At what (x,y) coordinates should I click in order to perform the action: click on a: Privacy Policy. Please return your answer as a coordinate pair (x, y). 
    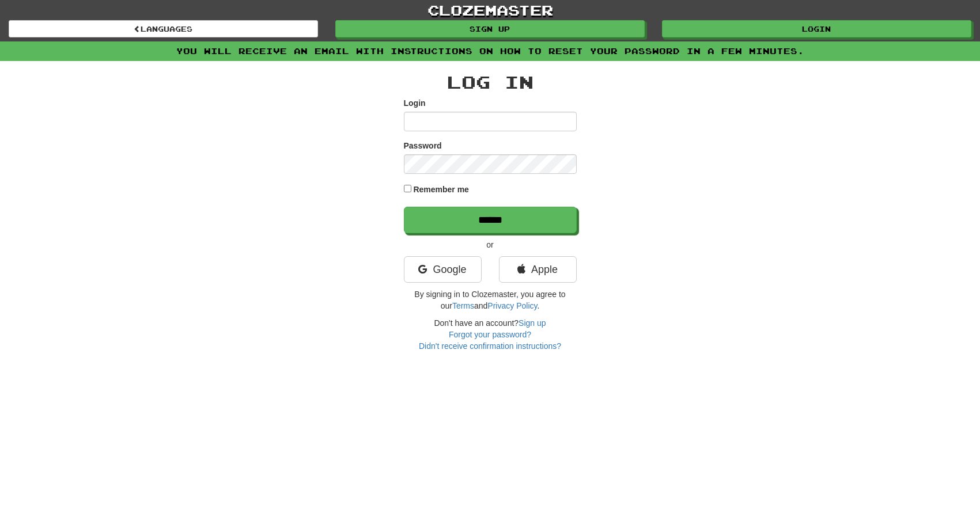
    Looking at the image, I should click on (513, 306).